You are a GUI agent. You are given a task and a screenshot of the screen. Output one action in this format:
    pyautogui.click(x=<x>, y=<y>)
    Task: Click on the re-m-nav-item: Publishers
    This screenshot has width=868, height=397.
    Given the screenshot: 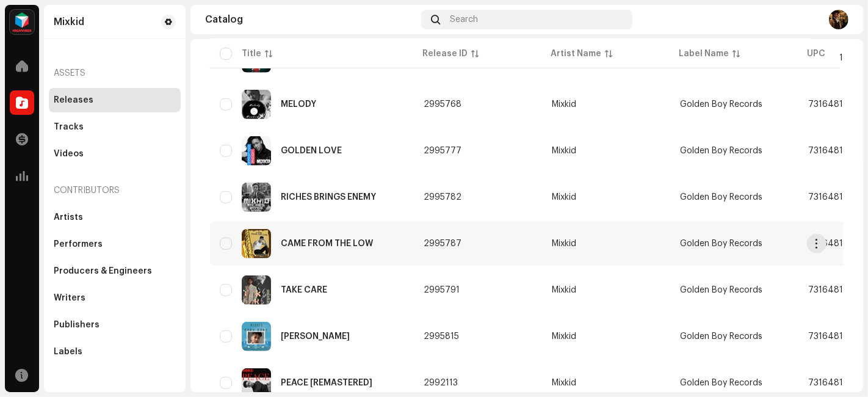 What is the action you would take?
    pyautogui.click(x=115, y=325)
    